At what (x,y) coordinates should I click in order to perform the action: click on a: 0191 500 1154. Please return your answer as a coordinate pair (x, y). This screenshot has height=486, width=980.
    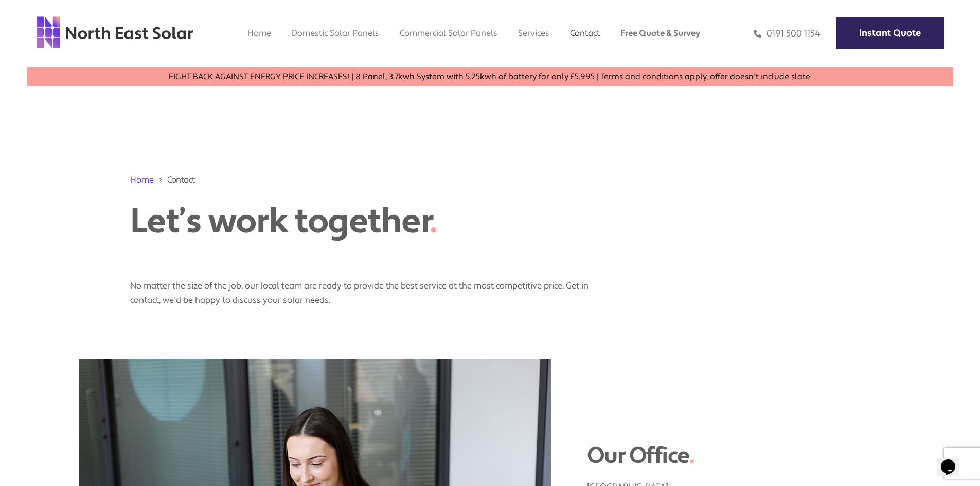
    Looking at the image, I should click on (787, 34).